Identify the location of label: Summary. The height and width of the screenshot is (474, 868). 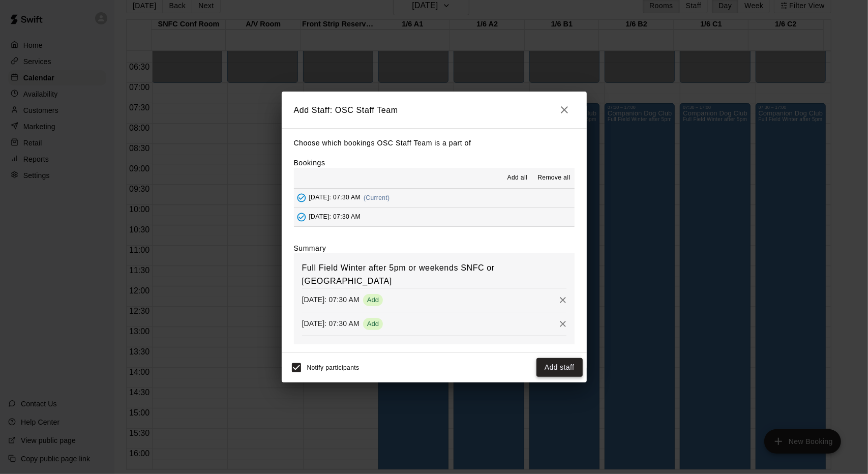
(310, 248).